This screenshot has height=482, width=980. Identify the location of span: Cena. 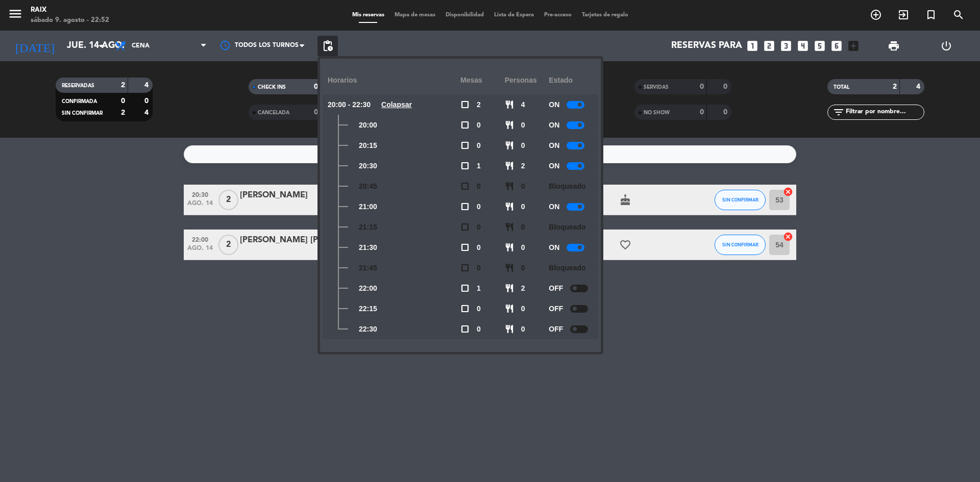
(140, 46).